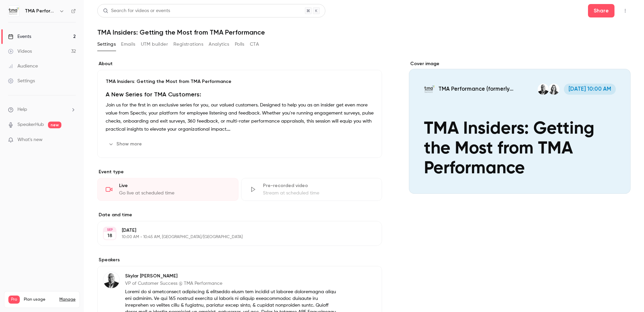 The width and height of the screenshot is (644, 312). Describe the element at coordinates (42, 109) in the screenshot. I see `li: help-dropdown-opener` at that location.